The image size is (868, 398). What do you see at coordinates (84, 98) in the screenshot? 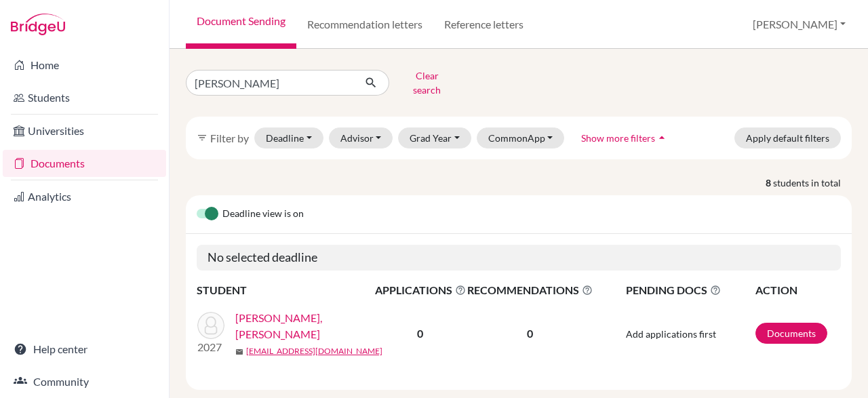
I see `a: Students` at bounding box center [84, 98].